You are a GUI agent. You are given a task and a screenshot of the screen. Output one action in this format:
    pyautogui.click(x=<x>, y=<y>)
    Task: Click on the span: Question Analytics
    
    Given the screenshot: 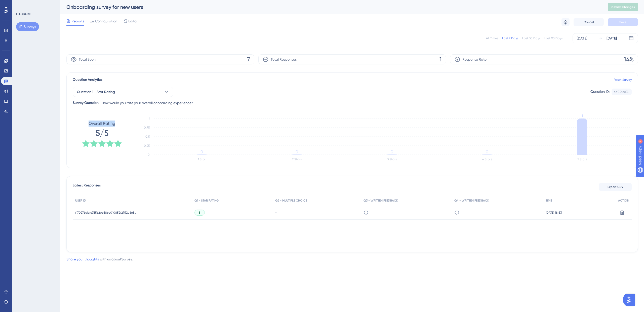 What is the action you would take?
    pyautogui.click(x=87, y=80)
    